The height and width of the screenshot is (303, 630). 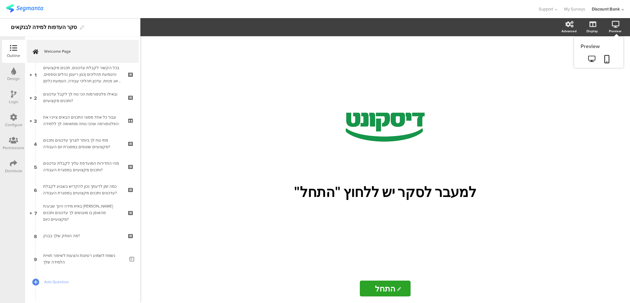 I want to click on span: Welcome Page, so click(x=86, y=51).